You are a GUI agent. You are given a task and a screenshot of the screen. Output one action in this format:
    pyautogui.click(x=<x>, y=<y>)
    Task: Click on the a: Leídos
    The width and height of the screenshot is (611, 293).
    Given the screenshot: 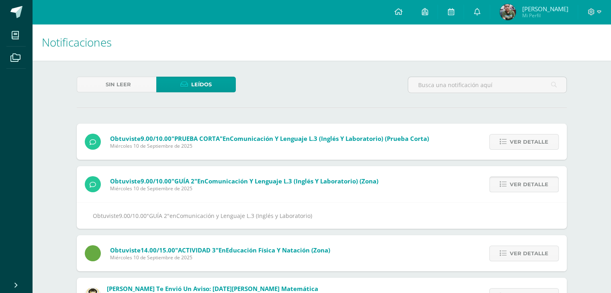 What is the action you would take?
    pyautogui.click(x=196, y=84)
    